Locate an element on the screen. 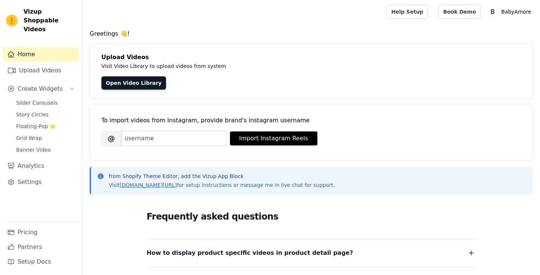 The width and height of the screenshot is (540, 275). span: Slider Carousels is located at coordinates (37, 103).